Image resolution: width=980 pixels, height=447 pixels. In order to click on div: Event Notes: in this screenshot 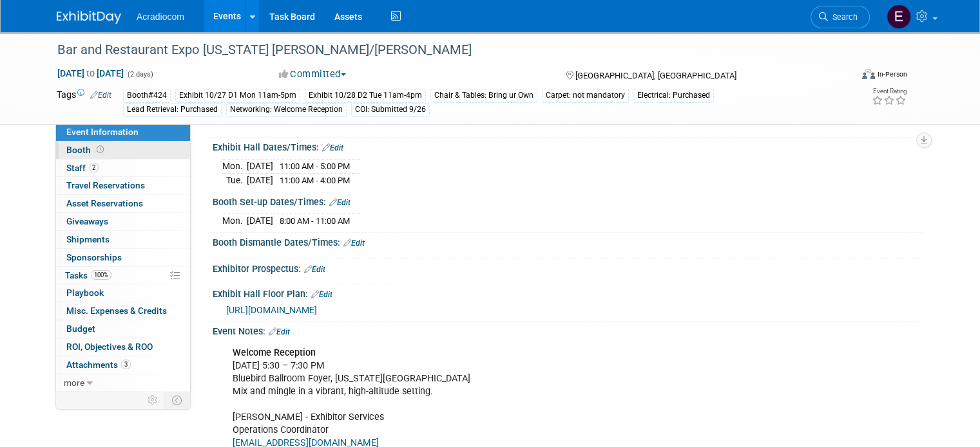, I will do `click(567, 330)`.